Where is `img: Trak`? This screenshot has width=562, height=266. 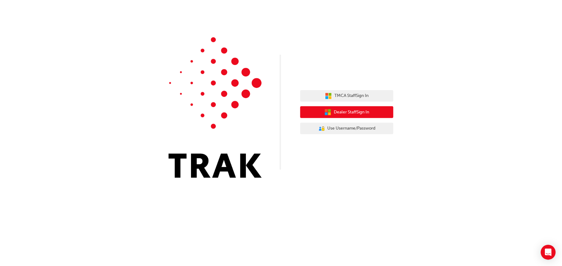 img: Trak is located at coordinates (215, 107).